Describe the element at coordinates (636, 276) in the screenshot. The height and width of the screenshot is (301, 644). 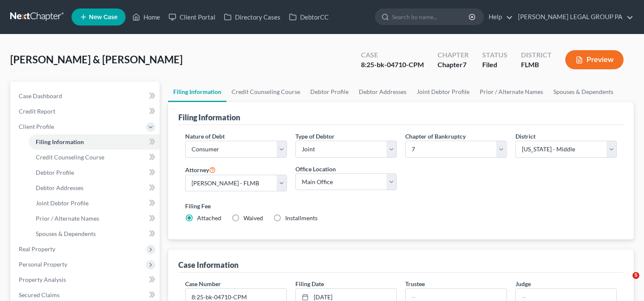
I see `span: 5` at that location.